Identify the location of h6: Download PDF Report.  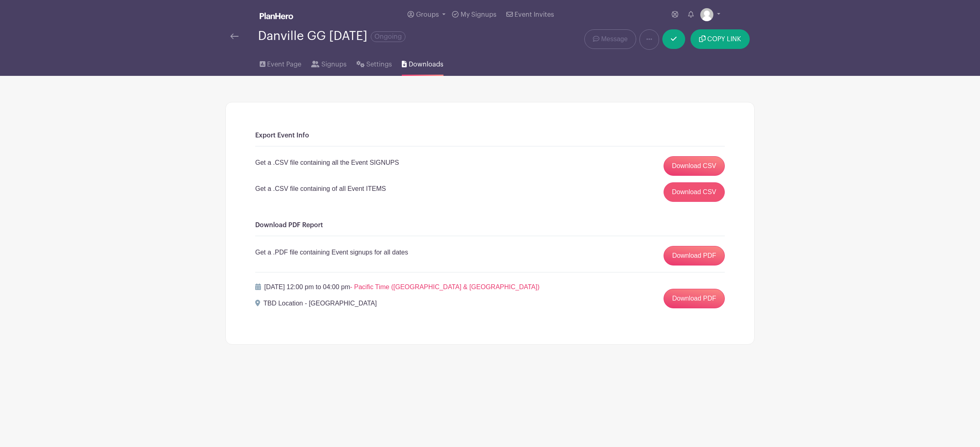
(490, 225).